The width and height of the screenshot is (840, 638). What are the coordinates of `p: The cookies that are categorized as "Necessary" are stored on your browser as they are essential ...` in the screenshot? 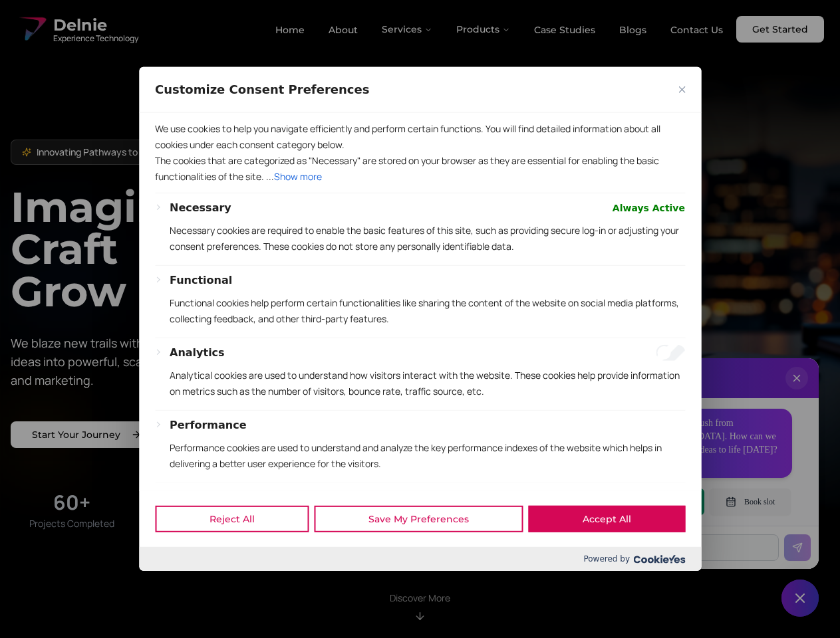 It's located at (419, 168).